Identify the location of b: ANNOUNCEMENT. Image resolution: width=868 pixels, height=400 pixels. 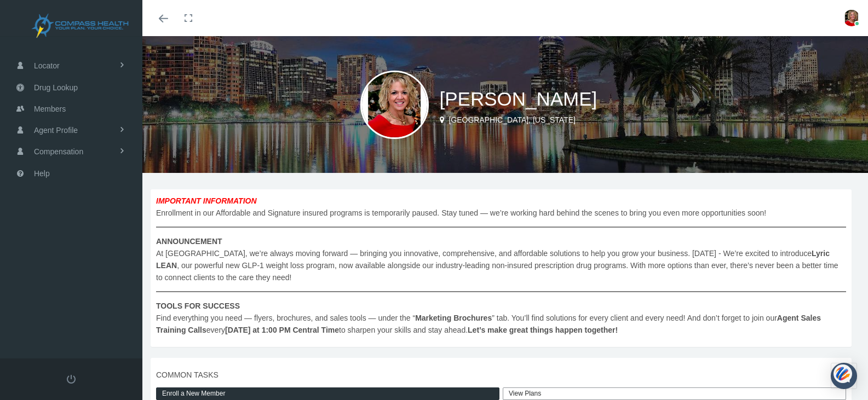
(189, 241).